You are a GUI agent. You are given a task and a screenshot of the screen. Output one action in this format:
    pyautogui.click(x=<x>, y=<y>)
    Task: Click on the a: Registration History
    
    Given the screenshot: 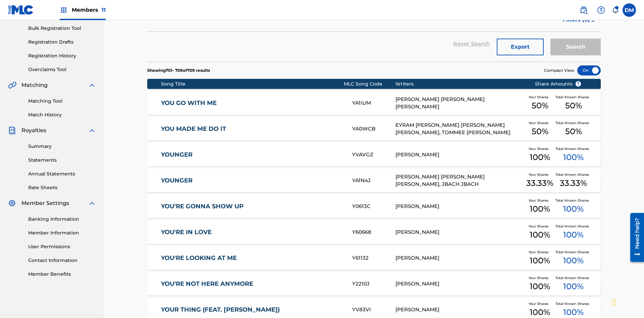 What is the action you would take?
    pyautogui.click(x=62, y=56)
    